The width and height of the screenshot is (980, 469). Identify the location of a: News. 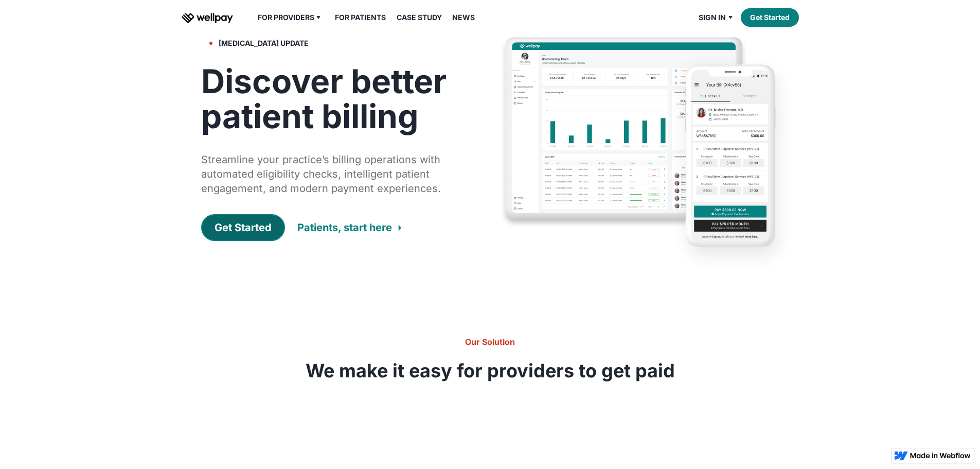
(463, 18).